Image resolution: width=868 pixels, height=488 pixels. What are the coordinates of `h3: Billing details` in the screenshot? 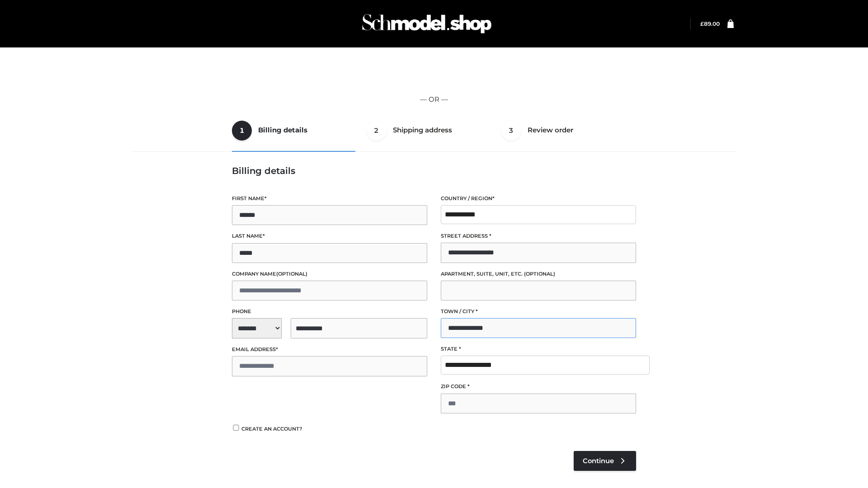 It's located at (434, 171).